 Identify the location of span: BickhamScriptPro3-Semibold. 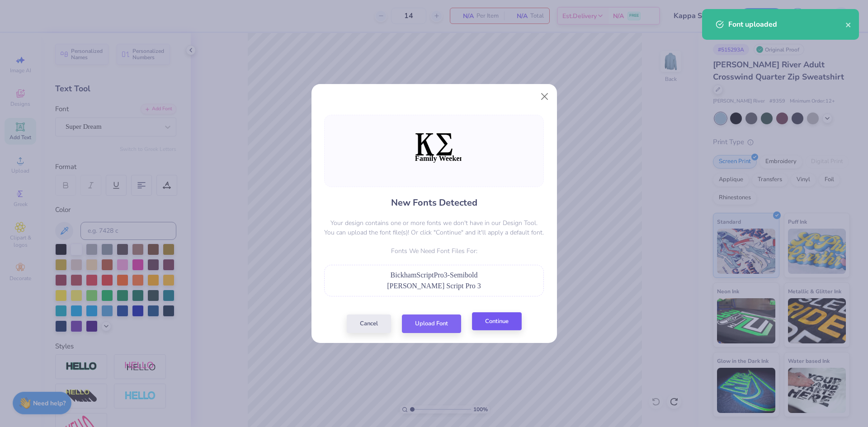
(434, 274).